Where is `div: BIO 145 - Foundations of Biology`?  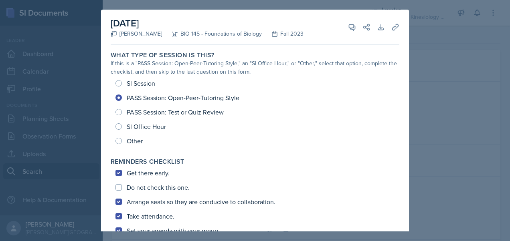
div: BIO 145 - Foundations of Biology is located at coordinates (212, 34).